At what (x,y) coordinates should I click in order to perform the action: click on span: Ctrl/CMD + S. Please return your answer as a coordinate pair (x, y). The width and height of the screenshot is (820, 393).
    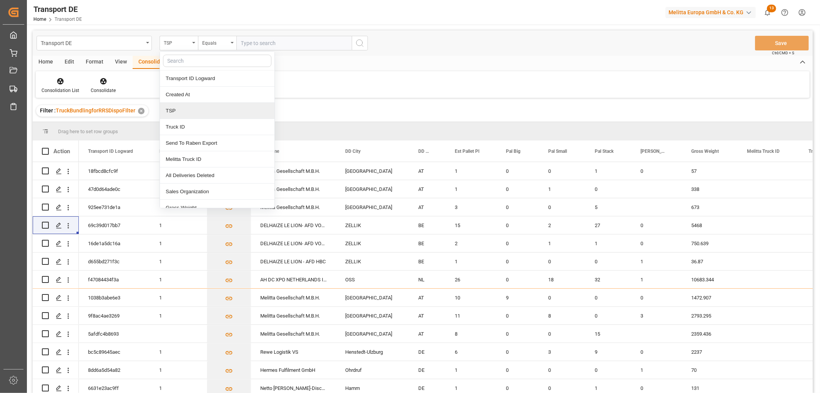
    Looking at the image, I should click on (783, 53).